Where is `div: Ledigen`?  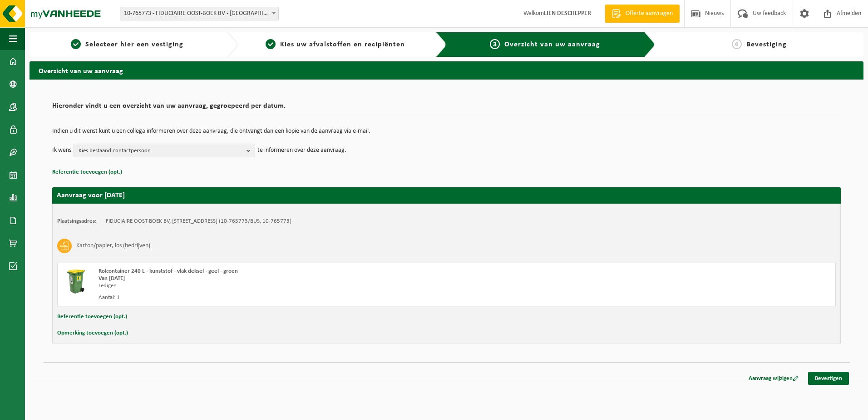 div: Ledigen is located at coordinates (291, 286).